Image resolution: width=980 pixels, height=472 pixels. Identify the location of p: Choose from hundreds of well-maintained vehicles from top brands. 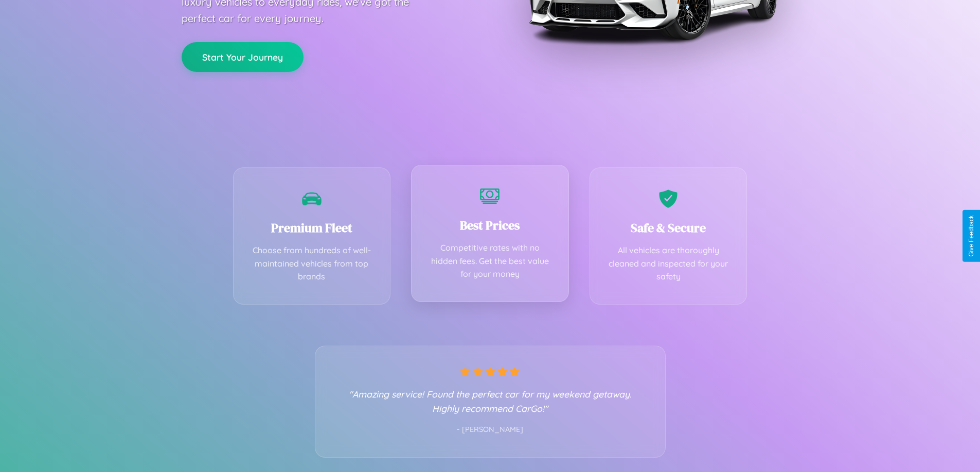
(312, 264).